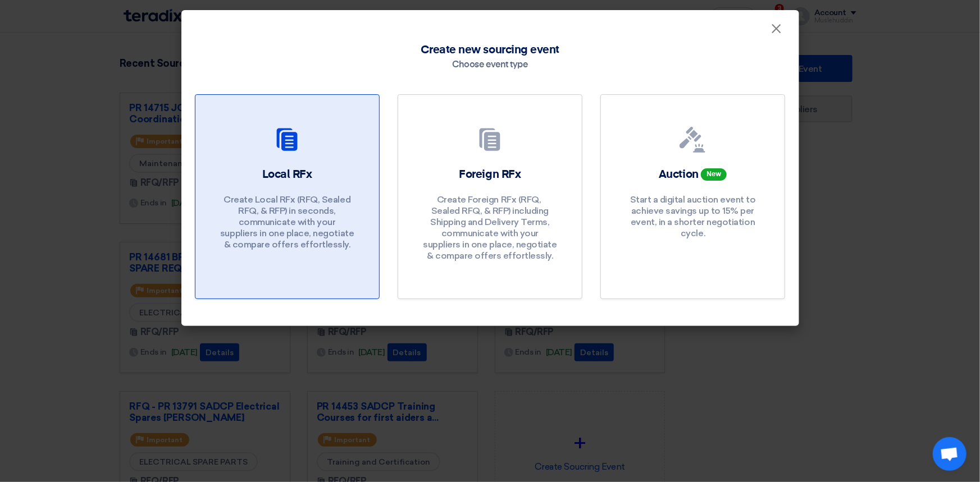  What do you see at coordinates (692, 196) in the screenshot?
I see `a: Auction New Start a digital auction event to achieve savings up to 15% per event, in a shorter ne...` at bounding box center [692, 196].